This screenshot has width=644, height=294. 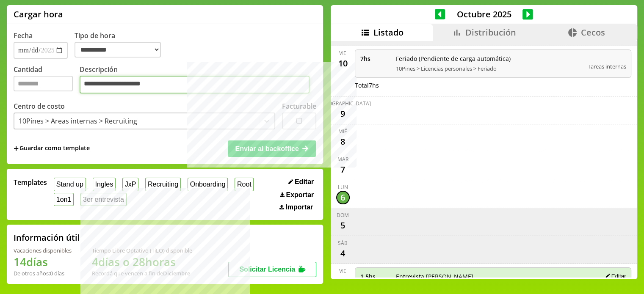 I want to click on span: Exportar, so click(x=300, y=195).